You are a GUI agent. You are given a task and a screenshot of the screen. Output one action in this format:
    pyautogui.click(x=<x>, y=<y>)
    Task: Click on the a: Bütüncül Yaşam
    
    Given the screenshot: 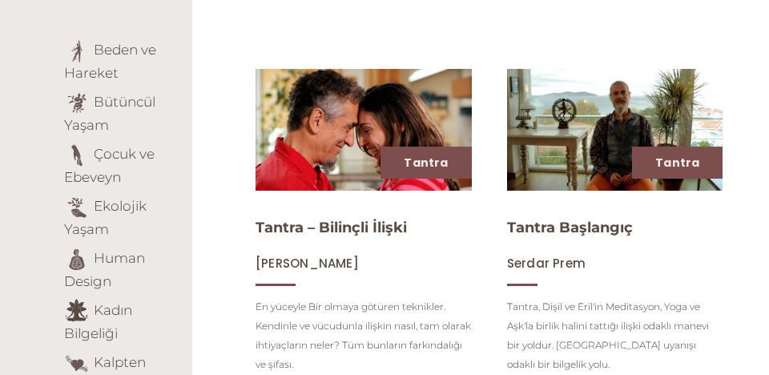 What is the action you would take?
    pyautogui.click(x=110, y=113)
    